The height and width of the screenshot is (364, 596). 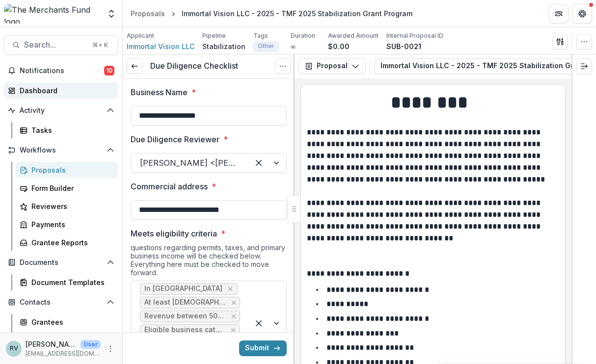 I want to click on p: Applicant, so click(x=140, y=36).